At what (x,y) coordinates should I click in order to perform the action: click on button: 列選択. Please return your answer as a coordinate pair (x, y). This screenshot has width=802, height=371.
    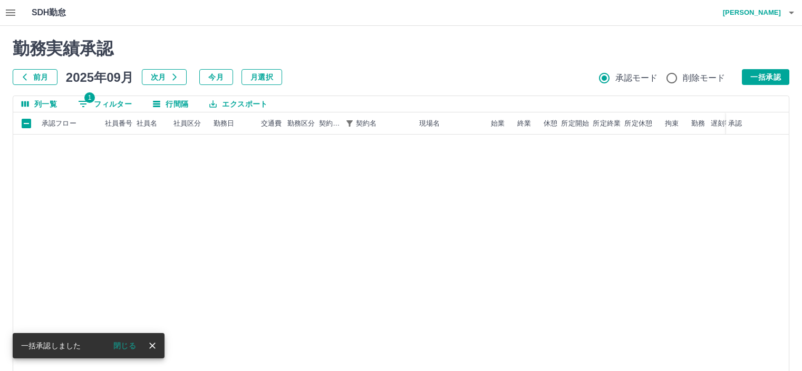
    Looking at the image, I should click on (39, 104).